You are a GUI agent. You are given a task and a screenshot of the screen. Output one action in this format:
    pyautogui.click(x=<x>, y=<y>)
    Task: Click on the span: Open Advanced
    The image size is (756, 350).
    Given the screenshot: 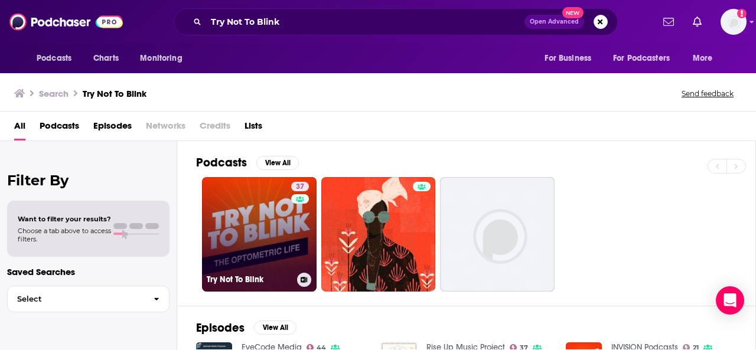 What is the action you would take?
    pyautogui.click(x=554, y=22)
    